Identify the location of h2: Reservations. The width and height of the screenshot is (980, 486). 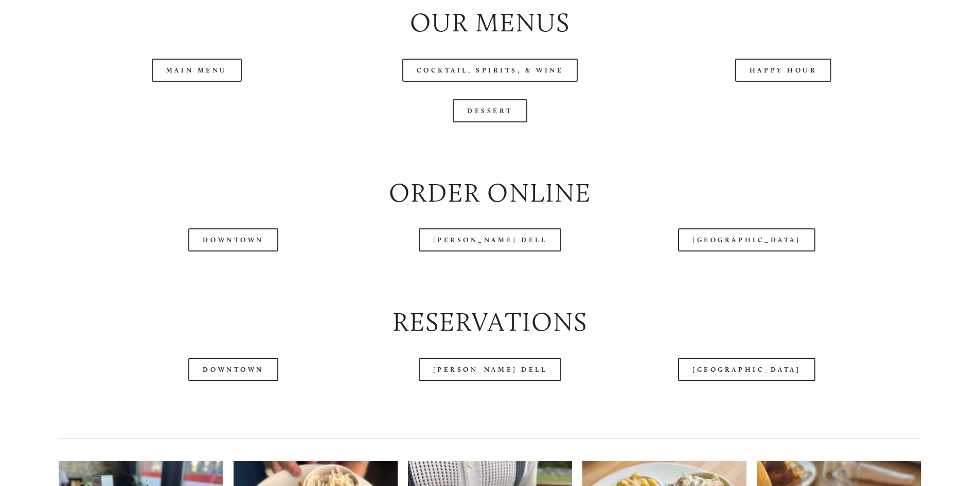
(490, 322).